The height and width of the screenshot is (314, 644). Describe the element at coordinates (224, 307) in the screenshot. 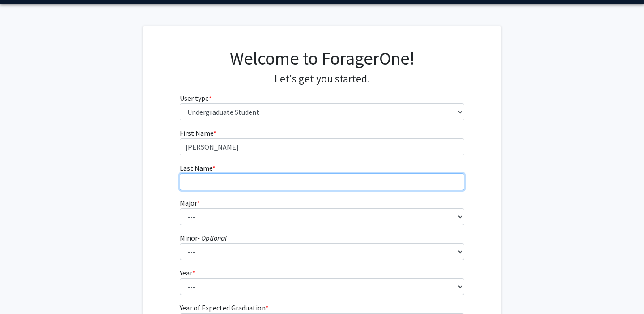

I see `label: Year of Expected Graduation` at that location.